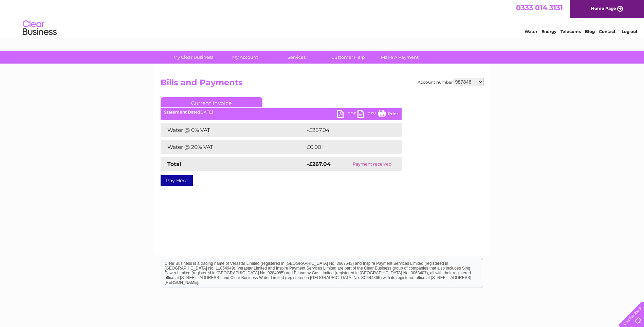 This screenshot has height=327, width=644. Describe the element at coordinates (193, 57) in the screenshot. I see `a: My Clear Business` at that location.